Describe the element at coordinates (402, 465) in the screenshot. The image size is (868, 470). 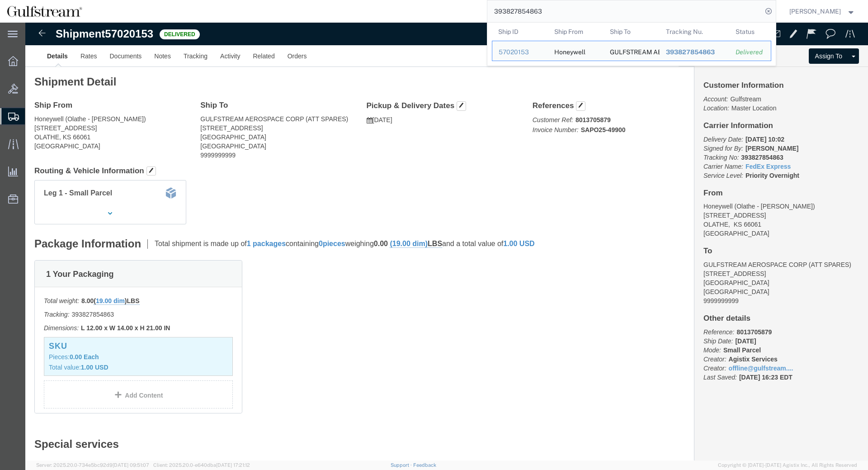
I see `a: Support` at that location.